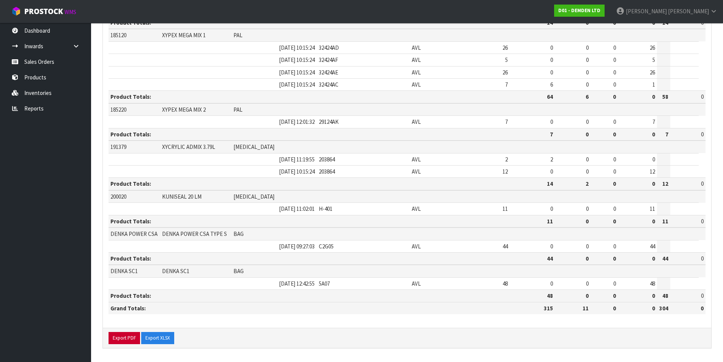 Image resolution: width=723 pixels, height=362 pixels. I want to click on span: 32424AF, so click(328, 60).